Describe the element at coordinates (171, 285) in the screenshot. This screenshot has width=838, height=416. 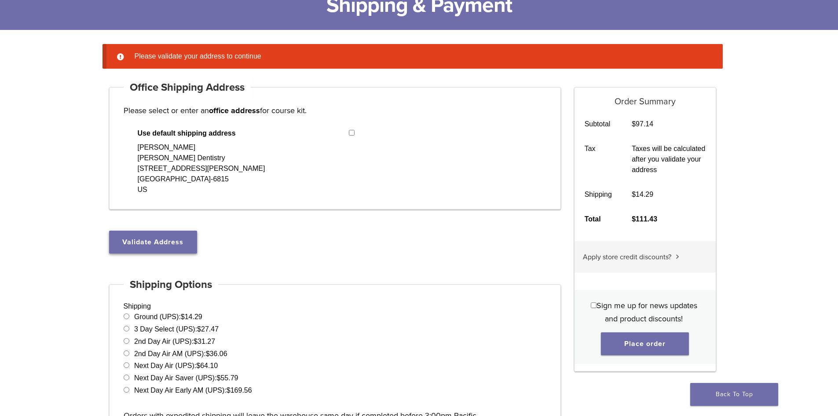
I see `h4: Shipping Options` at that location.